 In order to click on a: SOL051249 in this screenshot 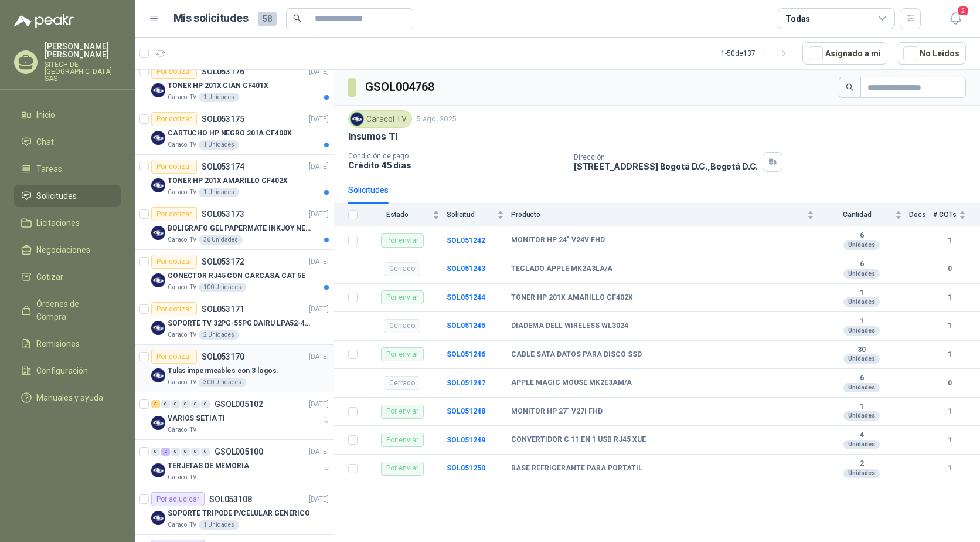, I will do `click(466, 440)`.